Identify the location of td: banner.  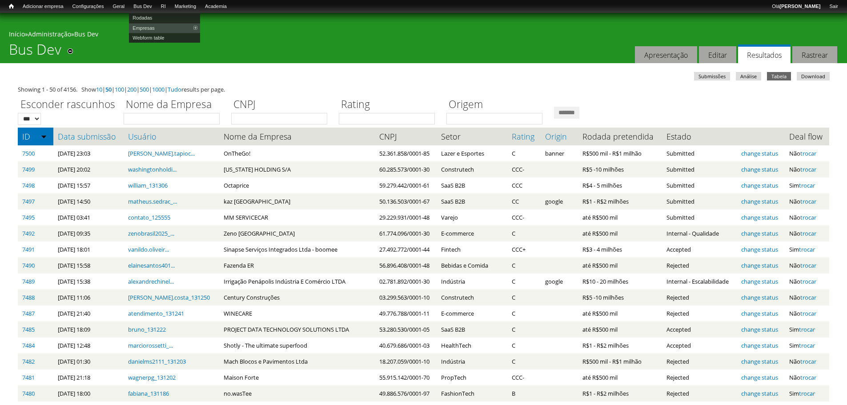
(559, 153).